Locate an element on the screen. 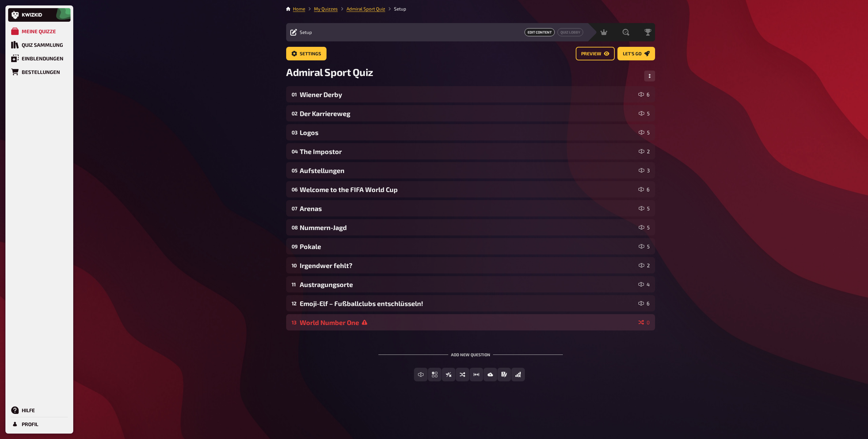 The width and height of the screenshot is (868, 439). div: 13 is located at coordinates (294, 322).